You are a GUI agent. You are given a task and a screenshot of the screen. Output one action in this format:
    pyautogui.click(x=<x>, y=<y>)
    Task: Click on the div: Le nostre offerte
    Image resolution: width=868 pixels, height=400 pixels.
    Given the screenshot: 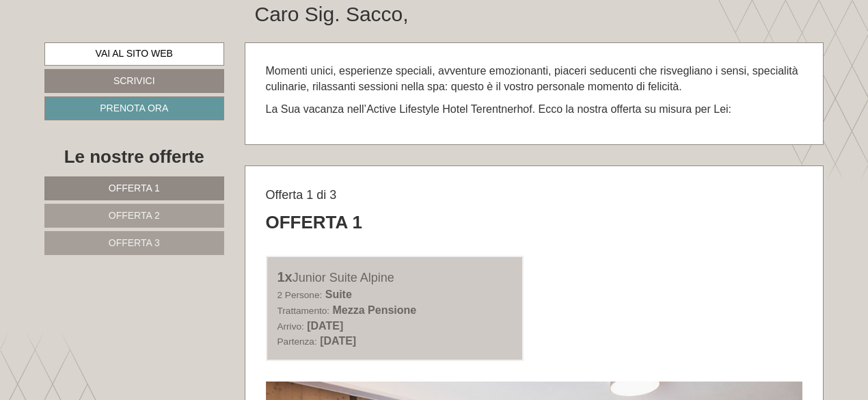 What is the action you would take?
    pyautogui.click(x=134, y=156)
    